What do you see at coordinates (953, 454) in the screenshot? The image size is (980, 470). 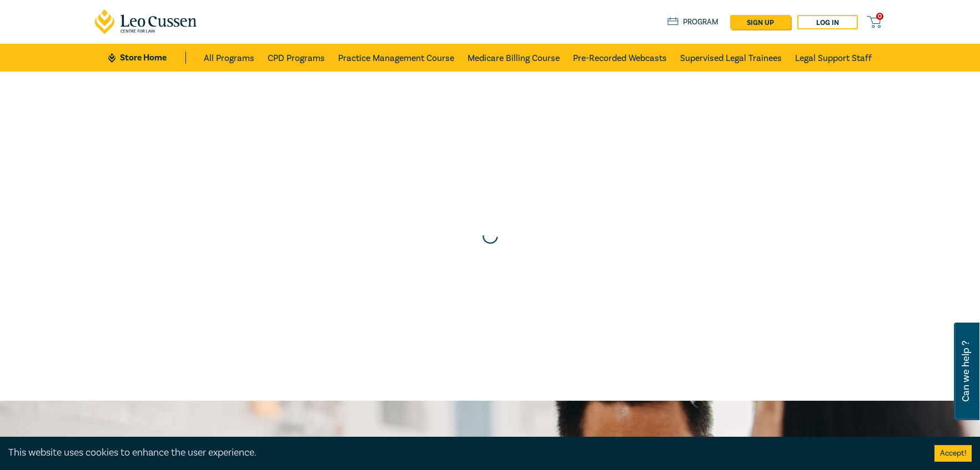 I see `button: Accept cookies` at bounding box center [953, 454].